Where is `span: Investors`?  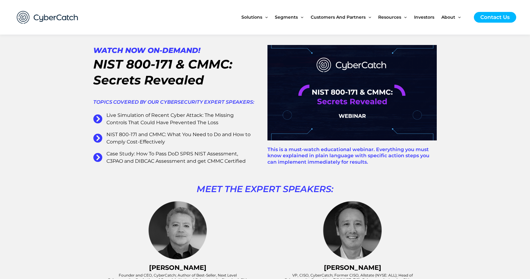 span: Investors is located at coordinates (424, 17).